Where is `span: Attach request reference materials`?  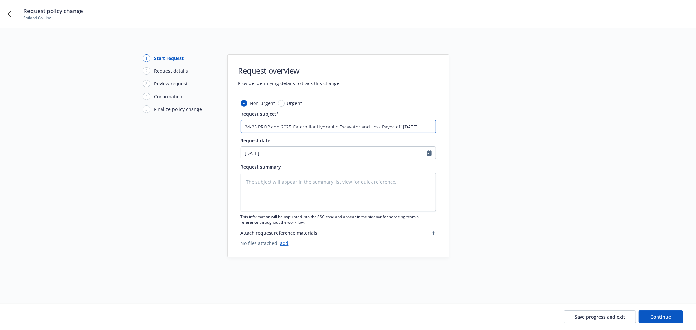 span: Attach request reference materials is located at coordinates (279, 233).